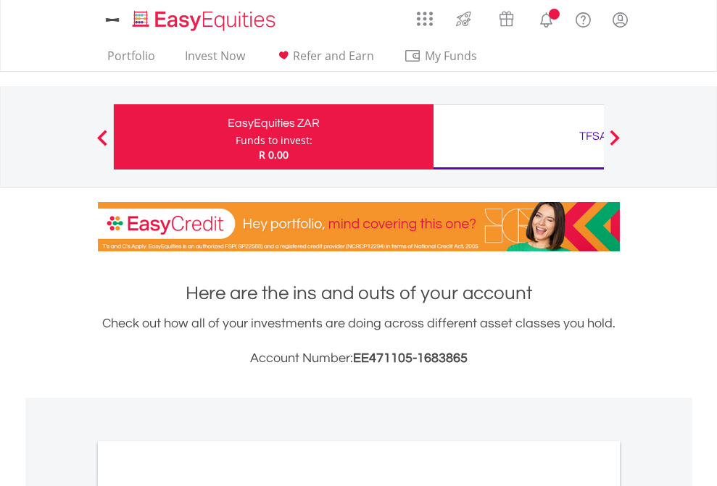  I want to click on button: Next, so click(615, 144).